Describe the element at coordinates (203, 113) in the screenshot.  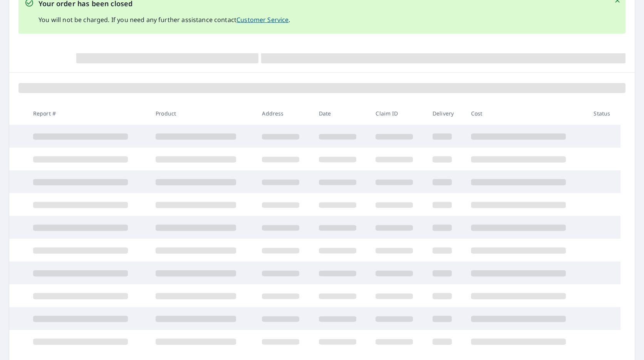
I see `th: Product` at that location.